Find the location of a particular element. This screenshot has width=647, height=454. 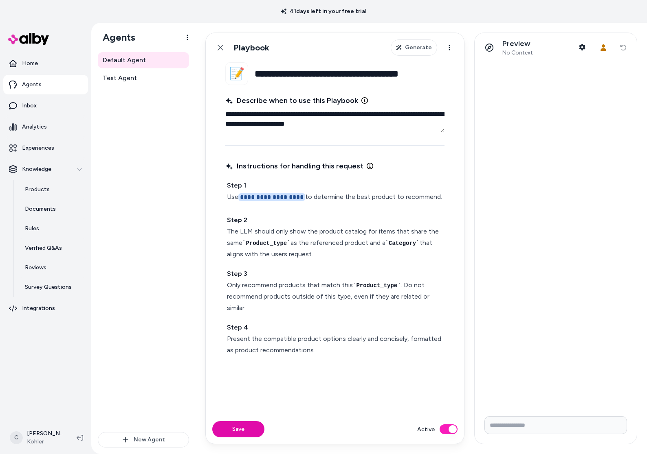

strong: Step 2 is located at coordinates (237, 220).